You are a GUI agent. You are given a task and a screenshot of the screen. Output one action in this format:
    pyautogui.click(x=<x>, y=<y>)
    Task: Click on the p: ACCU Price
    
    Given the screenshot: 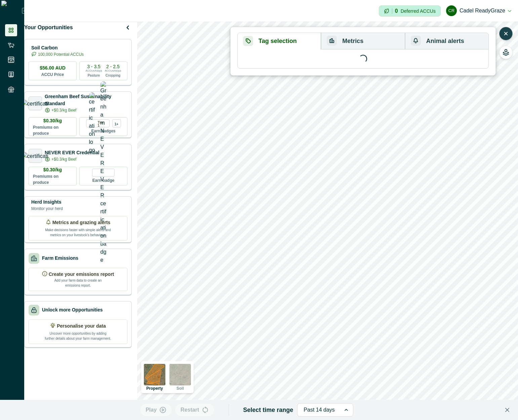 What is the action you would take?
    pyautogui.click(x=52, y=75)
    